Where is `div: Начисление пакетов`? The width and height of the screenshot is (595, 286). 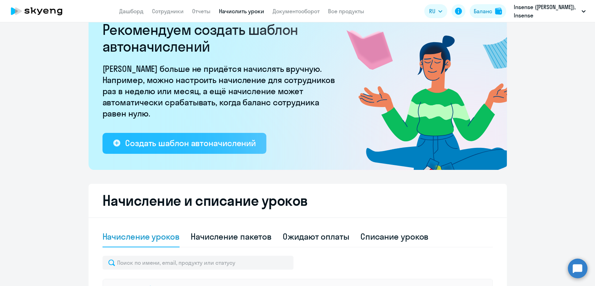 div: Начисление пакетов is located at coordinates (231, 236).